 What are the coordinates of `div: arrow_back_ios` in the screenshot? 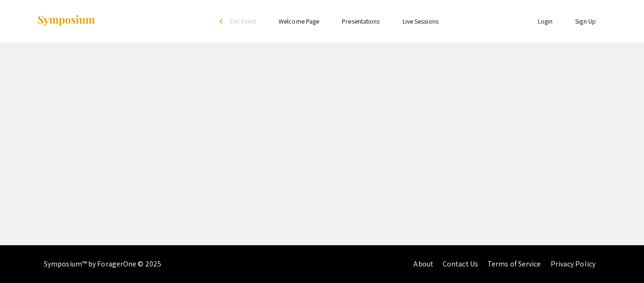 It's located at (223, 21).